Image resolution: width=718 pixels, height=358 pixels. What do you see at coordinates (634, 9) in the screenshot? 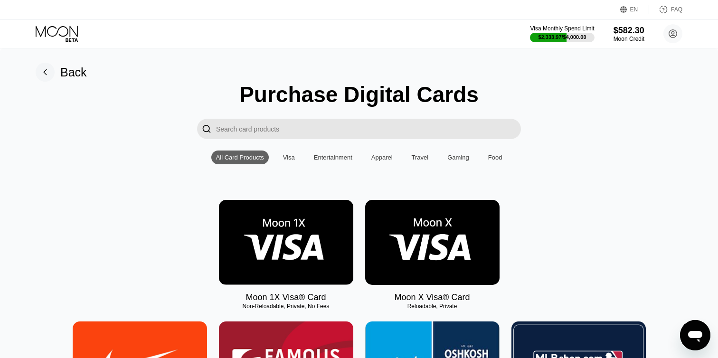
I see `div: EN` at bounding box center [634, 9].